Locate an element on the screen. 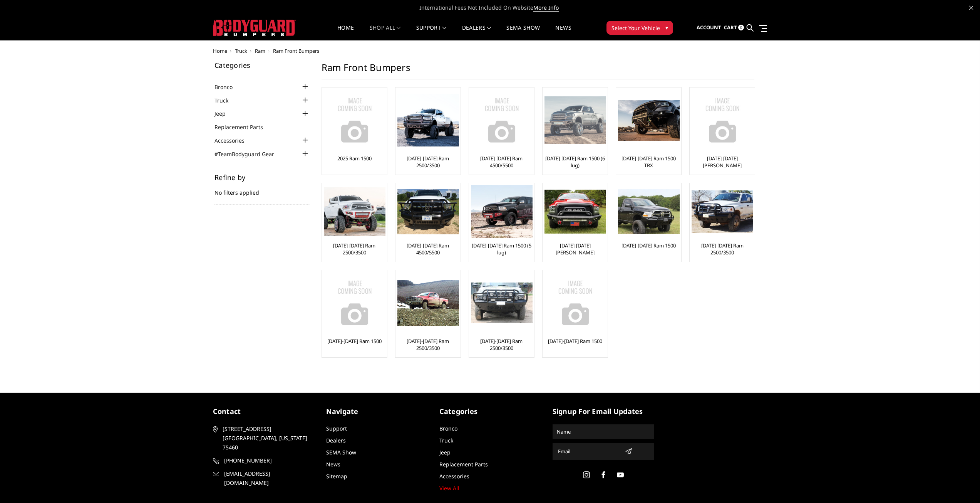 This screenshot has width=980, height=503. span: Home is located at coordinates (220, 51).